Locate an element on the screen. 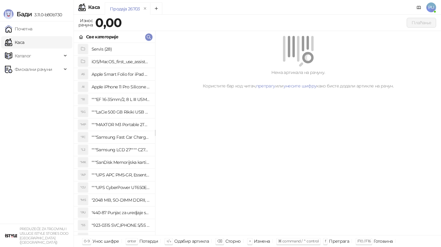  button: remove is located at coordinates (145, 9).